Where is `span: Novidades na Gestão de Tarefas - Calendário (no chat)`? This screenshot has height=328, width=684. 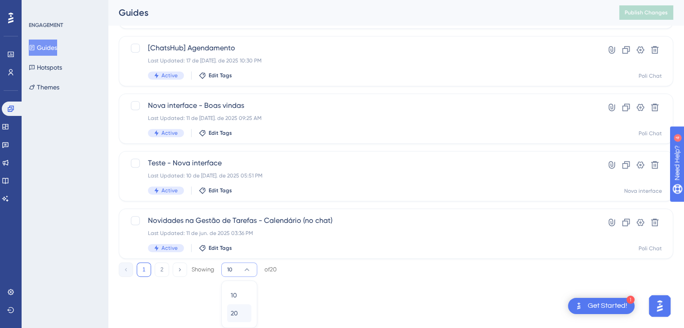 span: Novidades na Gestão de Tarefas - Calendário (no chat) is located at coordinates (360, 221).